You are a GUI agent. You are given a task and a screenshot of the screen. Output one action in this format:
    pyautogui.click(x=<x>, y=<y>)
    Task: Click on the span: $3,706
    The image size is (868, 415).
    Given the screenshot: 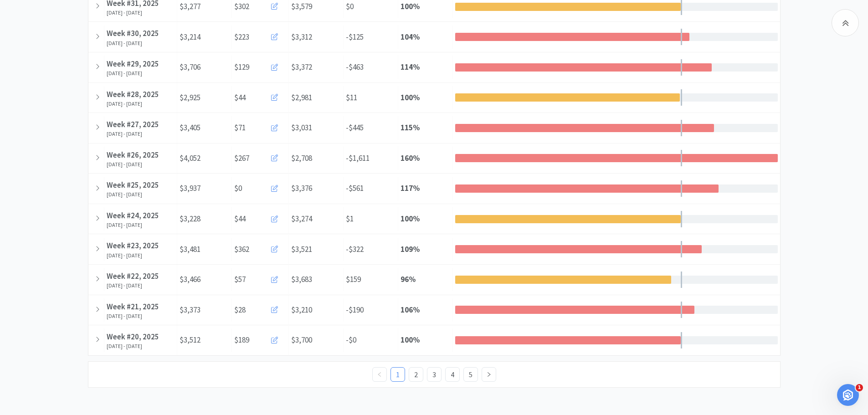 What is the action you would take?
    pyautogui.click(x=190, y=67)
    